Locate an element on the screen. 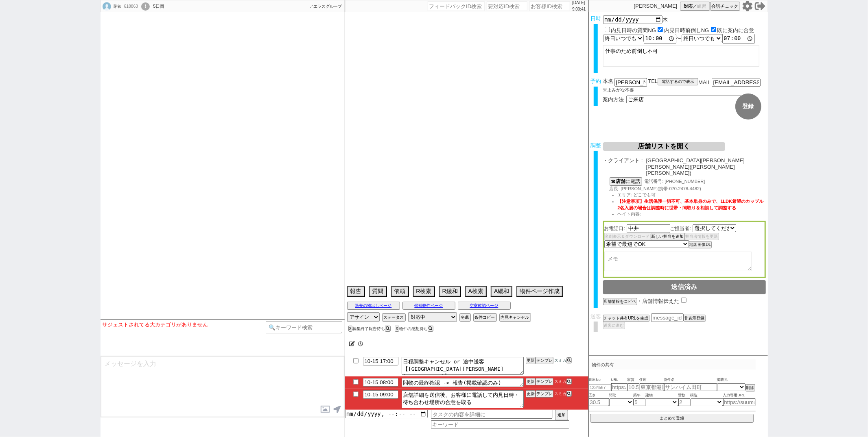 The height and width of the screenshot is (437, 868). input: キーワード is located at coordinates (500, 424).